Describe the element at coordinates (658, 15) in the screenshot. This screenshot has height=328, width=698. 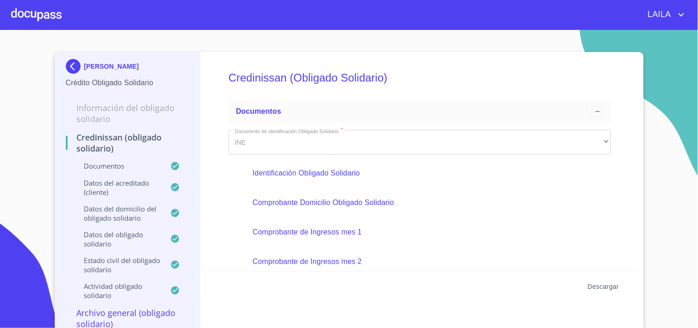
I see `span: LAILA` at that location.